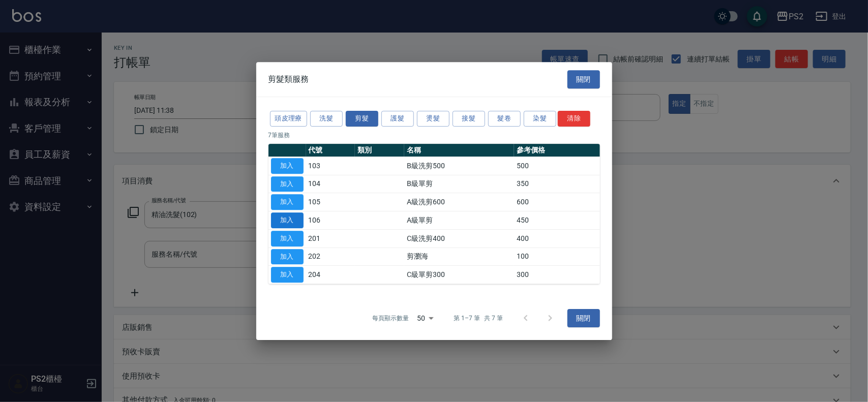 The height and width of the screenshot is (402, 868). Describe the element at coordinates (331, 151) in the screenshot. I see `th: 代號` at that location.